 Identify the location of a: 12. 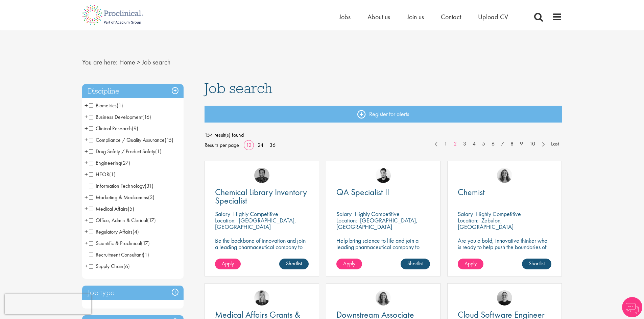
(249, 145).